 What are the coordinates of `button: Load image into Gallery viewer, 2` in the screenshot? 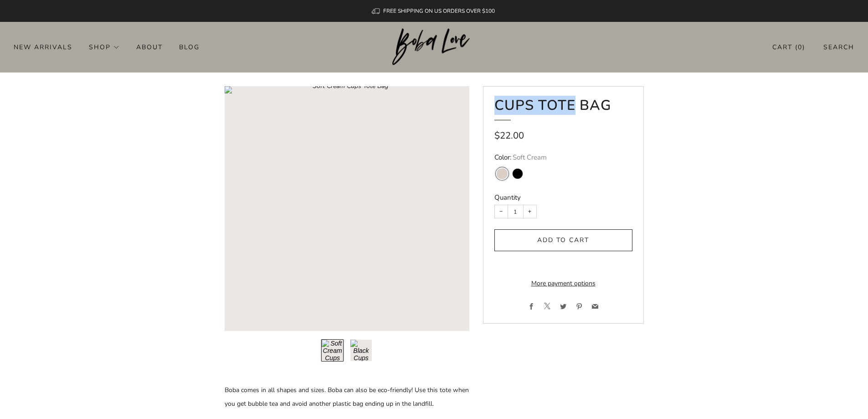 It's located at (361, 350).